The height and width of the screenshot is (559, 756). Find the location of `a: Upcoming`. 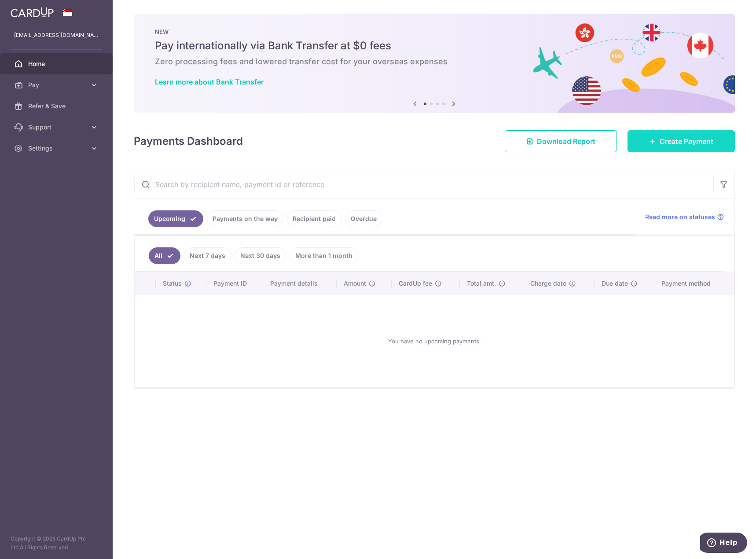

a: Upcoming is located at coordinates (176, 219).